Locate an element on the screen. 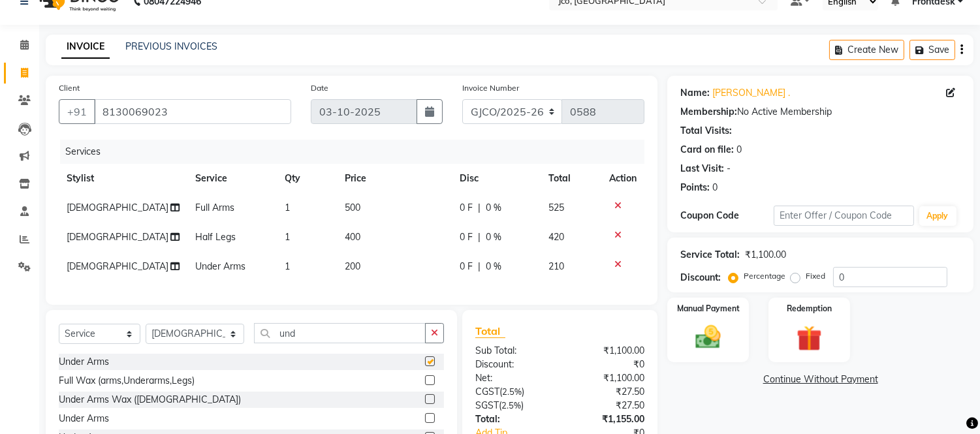  label: Percentage is located at coordinates (764, 276).